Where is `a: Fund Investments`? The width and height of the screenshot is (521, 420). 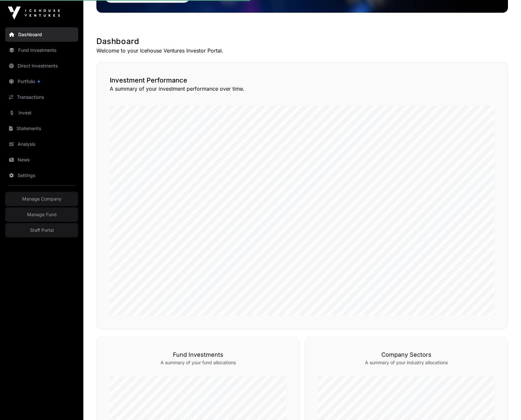 a: Fund Investments is located at coordinates (42, 50).